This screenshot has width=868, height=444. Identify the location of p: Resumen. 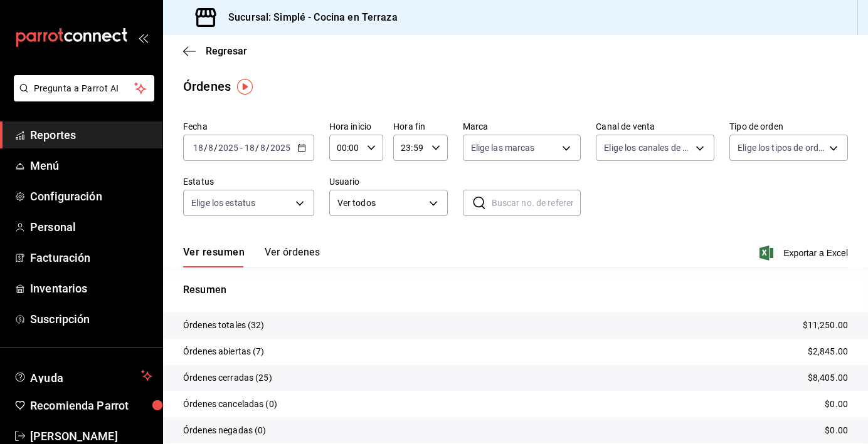
(516, 290).